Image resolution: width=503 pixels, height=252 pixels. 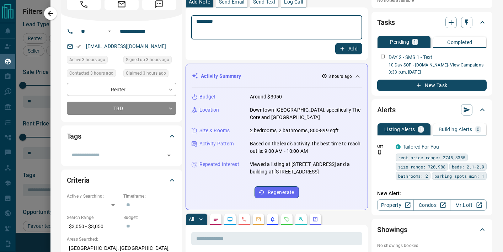 What do you see at coordinates (432, 205) in the screenshot?
I see `a: Condos` at bounding box center [432, 205].